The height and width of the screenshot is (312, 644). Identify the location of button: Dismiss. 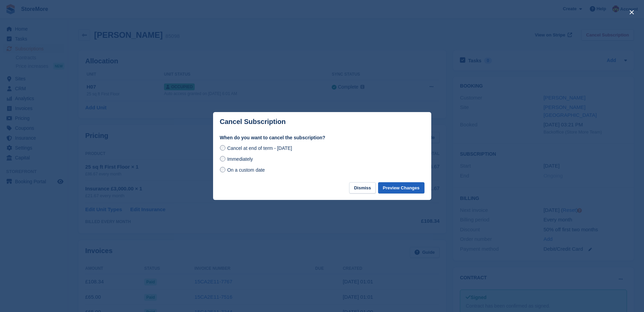
(362, 188).